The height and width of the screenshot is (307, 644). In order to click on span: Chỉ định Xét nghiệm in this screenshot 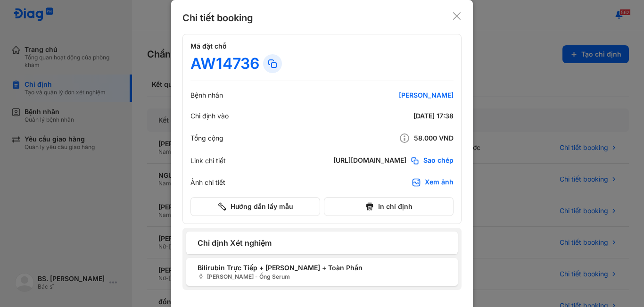, I will do `click(322, 243)`.